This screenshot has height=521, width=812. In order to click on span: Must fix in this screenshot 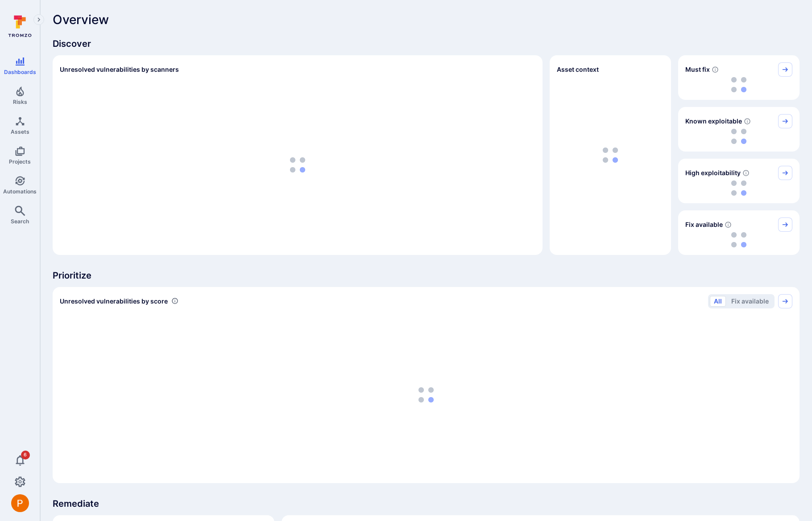, I will do `click(697, 69)`.